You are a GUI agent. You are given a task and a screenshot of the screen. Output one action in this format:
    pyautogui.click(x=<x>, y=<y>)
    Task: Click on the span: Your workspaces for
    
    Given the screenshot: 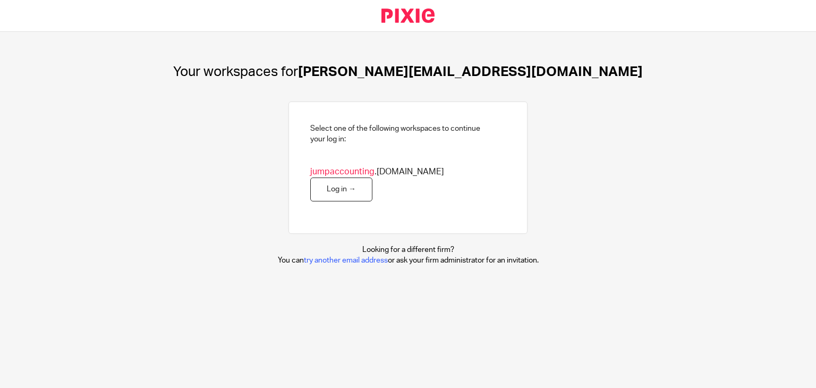 What is the action you would take?
    pyautogui.click(x=235, y=72)
    